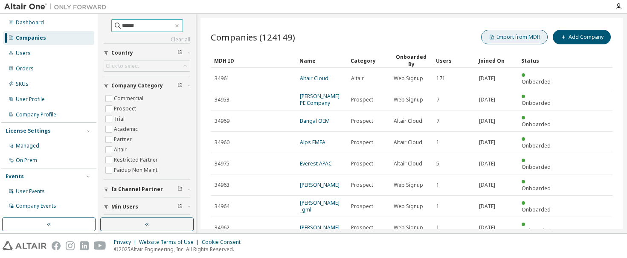 The image size is (627, 258). Describe the element at coordinates (180, 249) in the screenshot. I see `p: © 2025 Altair Engineering, Inc. All Rights Reserved.` at that location.